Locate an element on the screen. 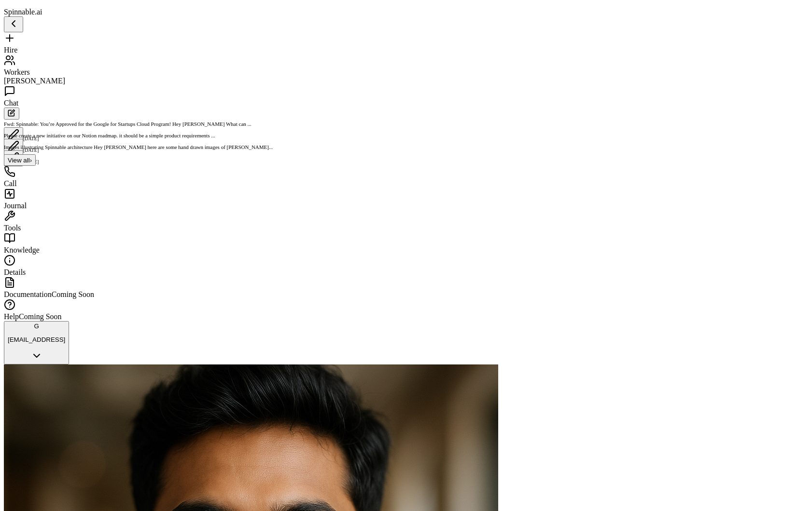  span: View all is located at coordinates (19, 160).